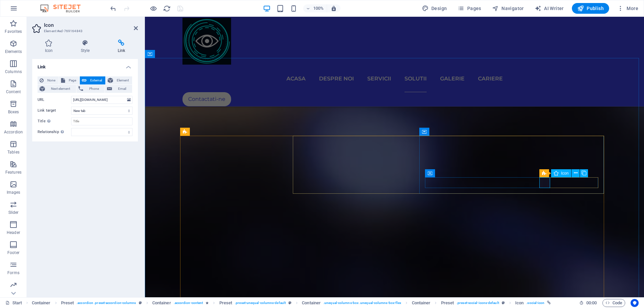 This screenshot has height=308, width=644. What do you see at coordinates (93, 80) in the screenshot?
I see `button: External` at bounding box center [93, 80].